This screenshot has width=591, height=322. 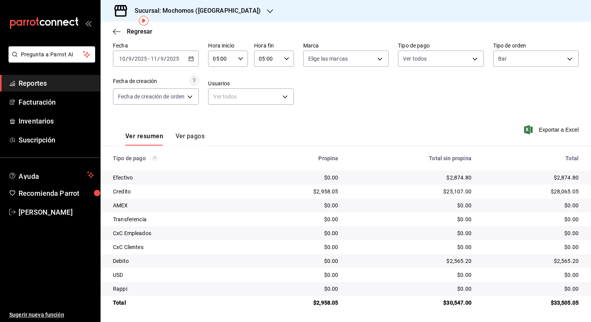 What do you see at coordinates (51, 315) in the screenshot?
I see `span: Sugerir nueva función` at bounding box center [51, 315].